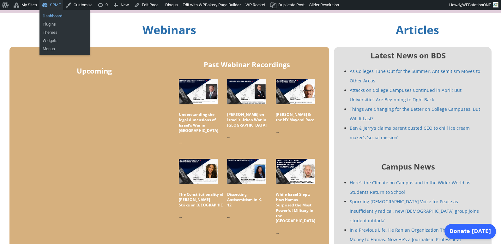 Image resolution: width=501 pixels, height=244 pixels. What do you see at coordinates (65, 49) in the screenshot?
I see `a: Menus` at bounding box center [65, 49].